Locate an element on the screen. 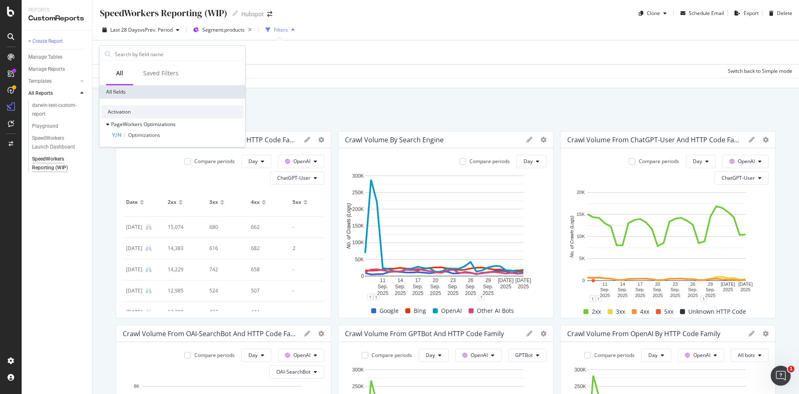  text: 150K is located at coordinates (358, 226).